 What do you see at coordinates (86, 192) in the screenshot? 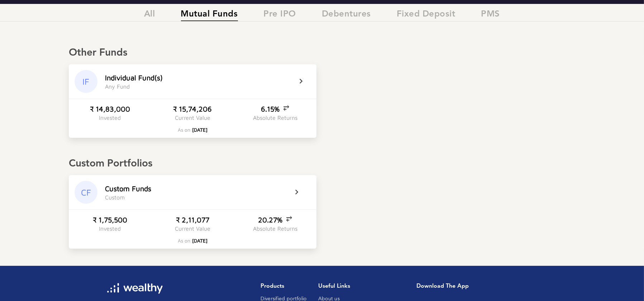
I see `div: CF` at bounding box center [86, 192].